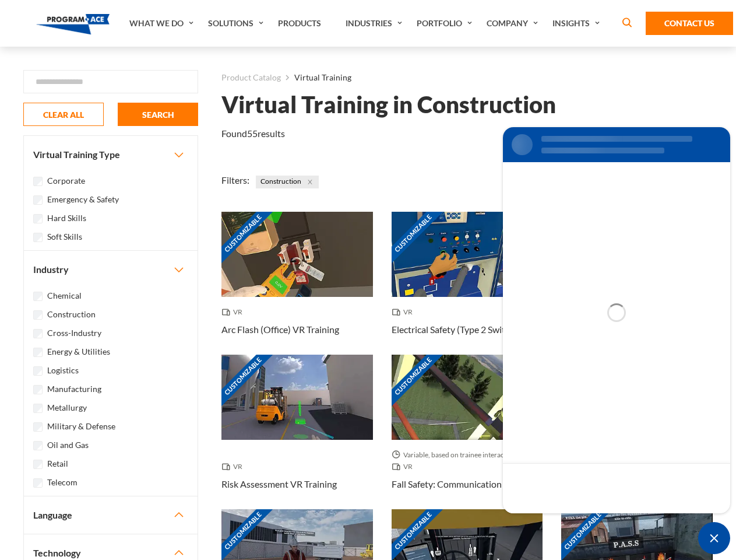  I want to click on label: Retail, so click(58, 463).